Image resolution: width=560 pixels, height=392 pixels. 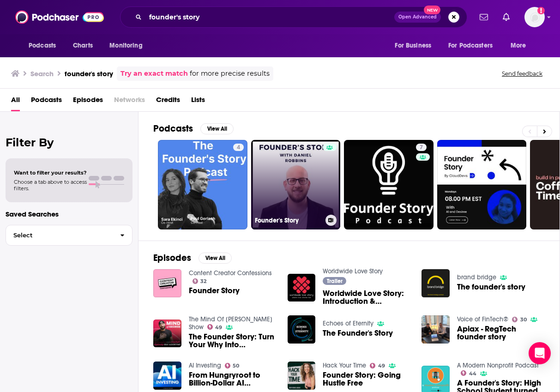 I want to click on span: Open Advanced, so click(x=417, y=17).